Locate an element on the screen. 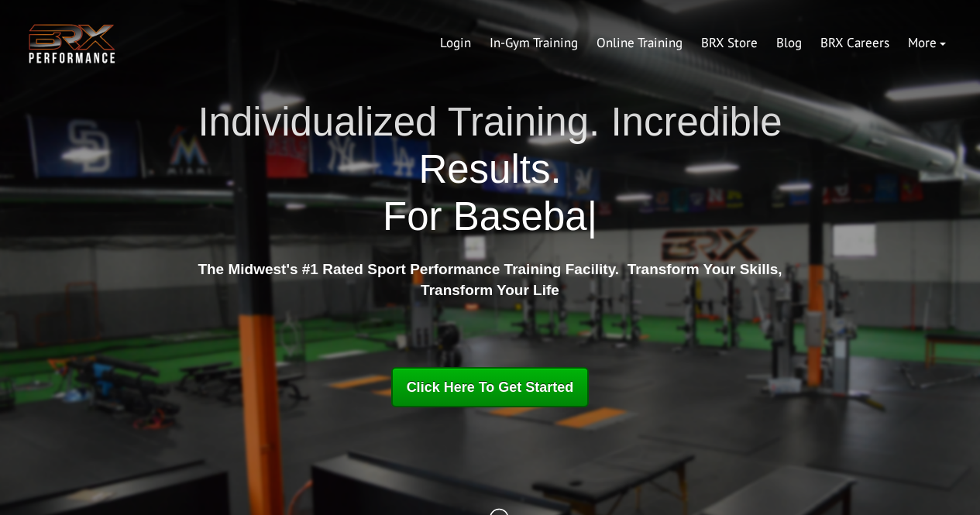 This screenshot has width=980, height=515. a: Click Here To Get Started is located at coordinates (491, 387).